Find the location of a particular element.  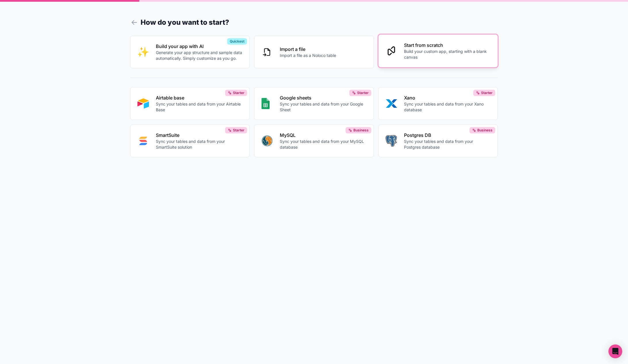

p: Google sheets is located at coordinates (324, 98).